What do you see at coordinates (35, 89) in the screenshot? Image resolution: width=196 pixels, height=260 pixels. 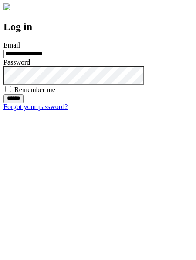 I see `label: Remember me` at bounding box center [35, 89].